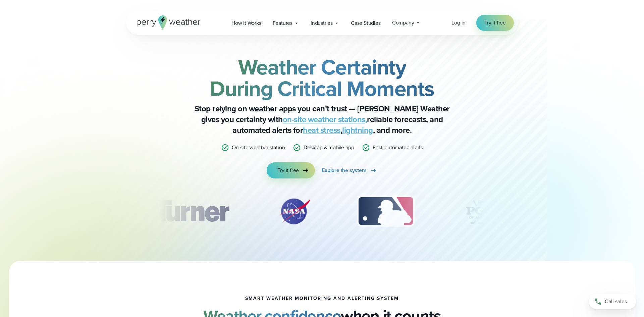 This screenshot has width=644, height=317. Describe the element at coordinates (349, 170) in the screenshot. I see `a: Explore the system` at that location.